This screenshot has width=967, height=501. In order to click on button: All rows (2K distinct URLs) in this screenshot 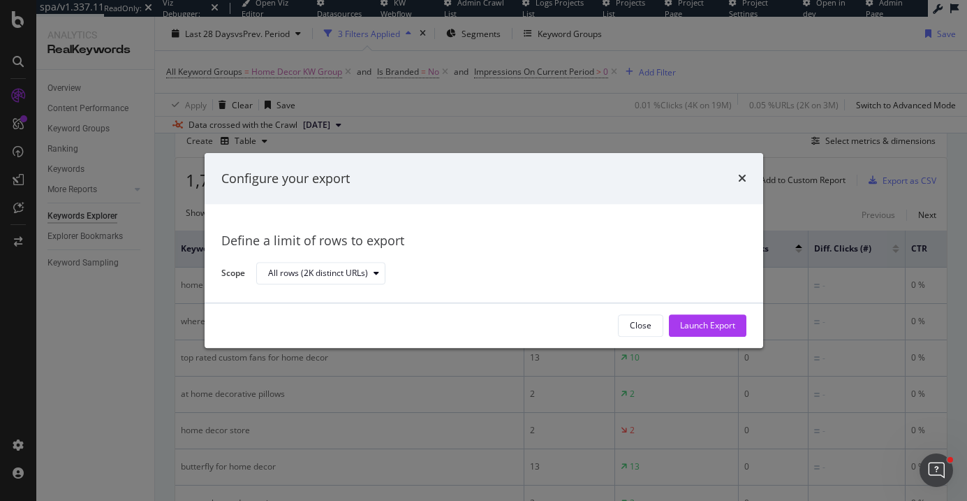, I will do `click(321, 274)`.